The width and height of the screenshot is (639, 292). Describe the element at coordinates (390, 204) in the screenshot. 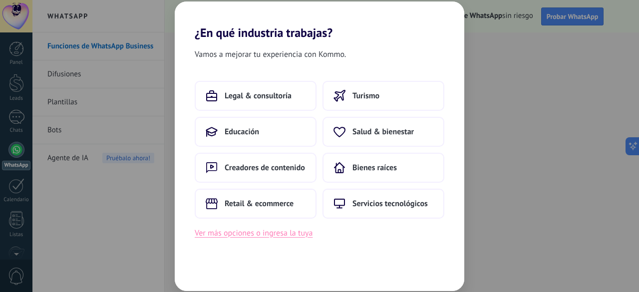

I see `span: Servicios tecnológicos` at that location.